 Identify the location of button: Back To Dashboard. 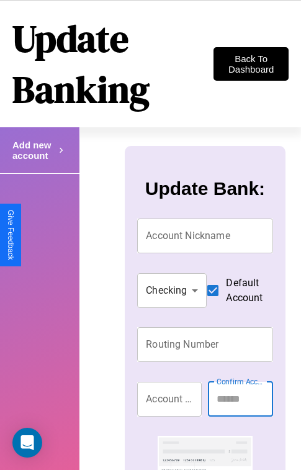
(251, 64).